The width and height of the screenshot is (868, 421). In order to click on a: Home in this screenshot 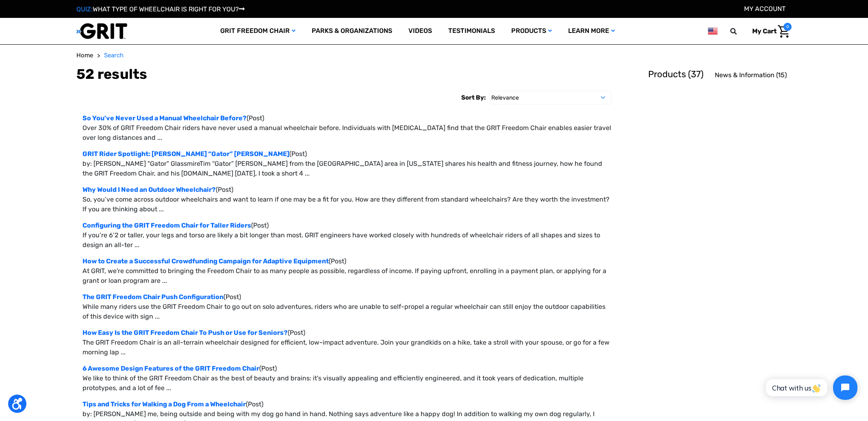, I will do `click(85, 56)`.